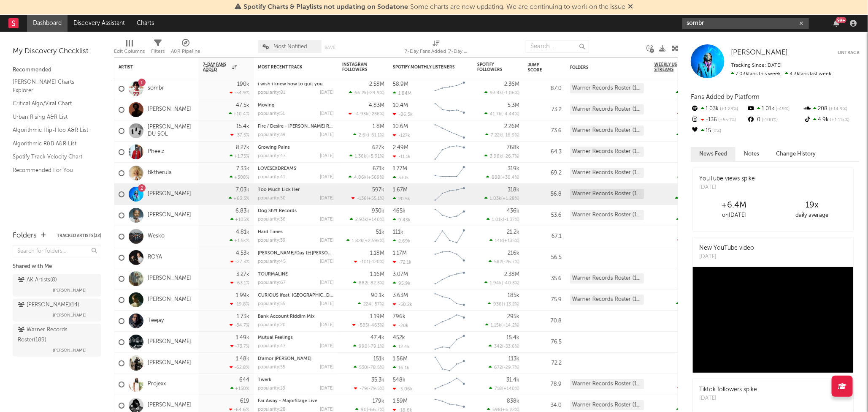 The height and width of the screenshot is (412, 868). What do you see at coordinates (831, 109) in the screenshot?
I see `div: 208` at bounding box center [831, 109].